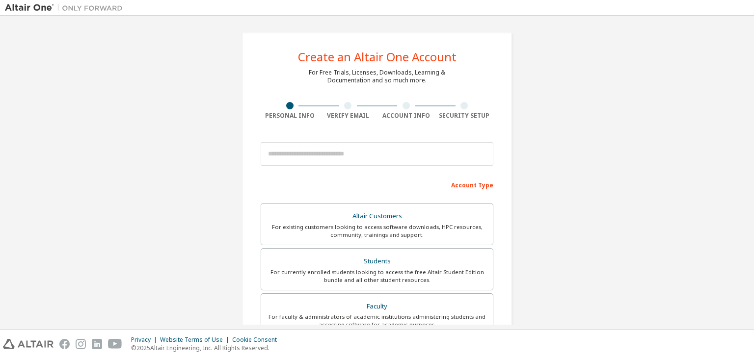 The height and width of the screenshot is (358, 754). Describe the element at coordinates (377, 57) in the screenshot. I see `div: Create an Altair One Account` at that location.